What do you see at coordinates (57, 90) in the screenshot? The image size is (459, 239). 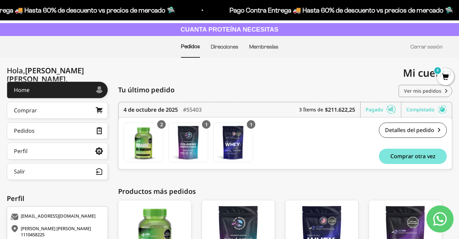 I see `a: Home` at bounding box center [57, 90].